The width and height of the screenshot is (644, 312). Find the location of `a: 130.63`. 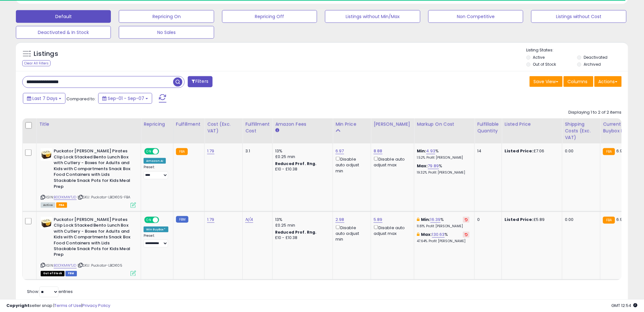

a: 130.63 is located at coordinates (438, 234).